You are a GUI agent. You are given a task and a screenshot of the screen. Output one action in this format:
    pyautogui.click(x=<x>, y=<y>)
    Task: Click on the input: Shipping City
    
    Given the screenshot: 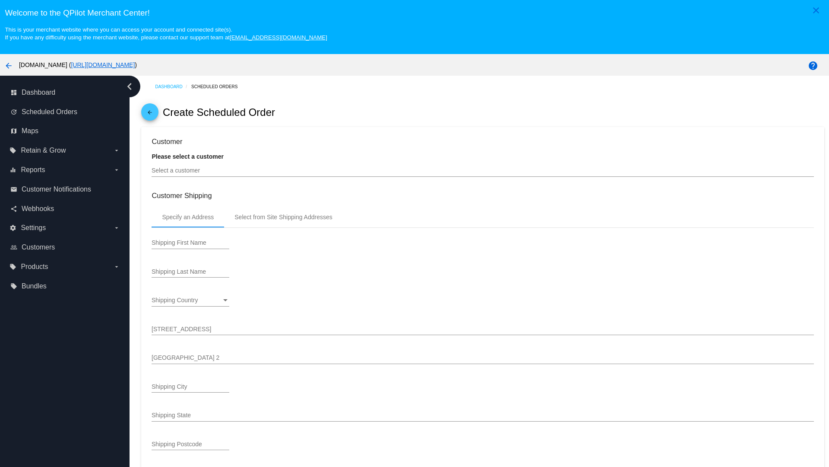 What is the action you would take?
    pyautogui.click(x=190, y=387)
    